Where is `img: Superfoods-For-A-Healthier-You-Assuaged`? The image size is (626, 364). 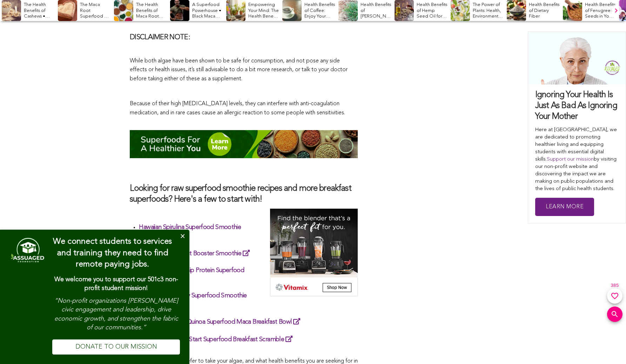 img: Superfoods-For-A-Healthier-You-Assuaged is located at coordinates (243, 144).